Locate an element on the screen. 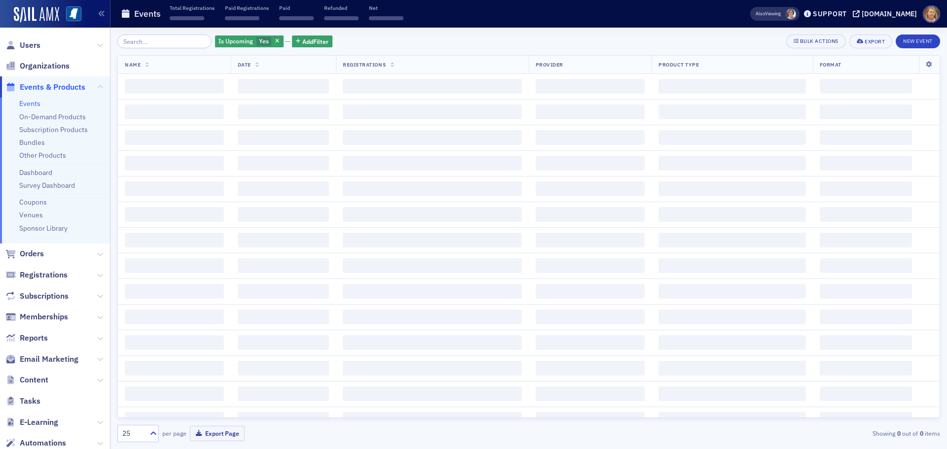 The height and width of the screenshot is (449, 947). p: Total Registrations is located at coordinates (192, 8).